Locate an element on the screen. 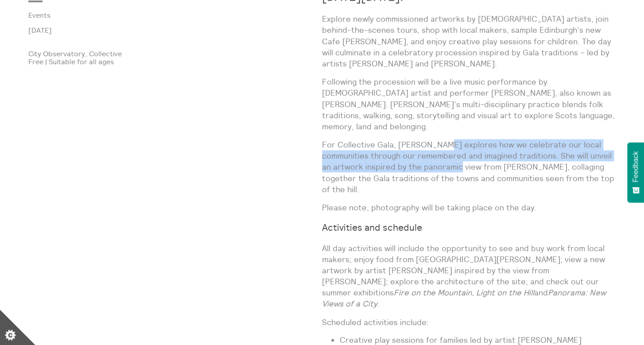 Image resolution: width=644 pixels, height=345 pixels. span: Feedback is located at coordinates (635, 167).